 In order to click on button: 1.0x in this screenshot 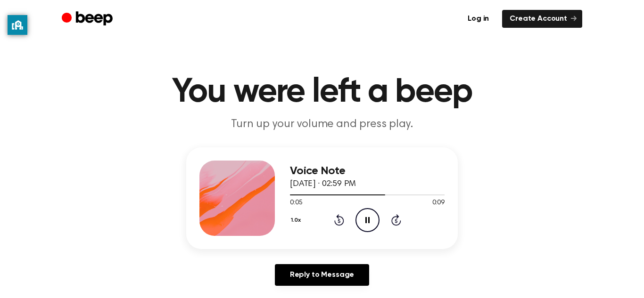, I will do `click(297, 221)`.